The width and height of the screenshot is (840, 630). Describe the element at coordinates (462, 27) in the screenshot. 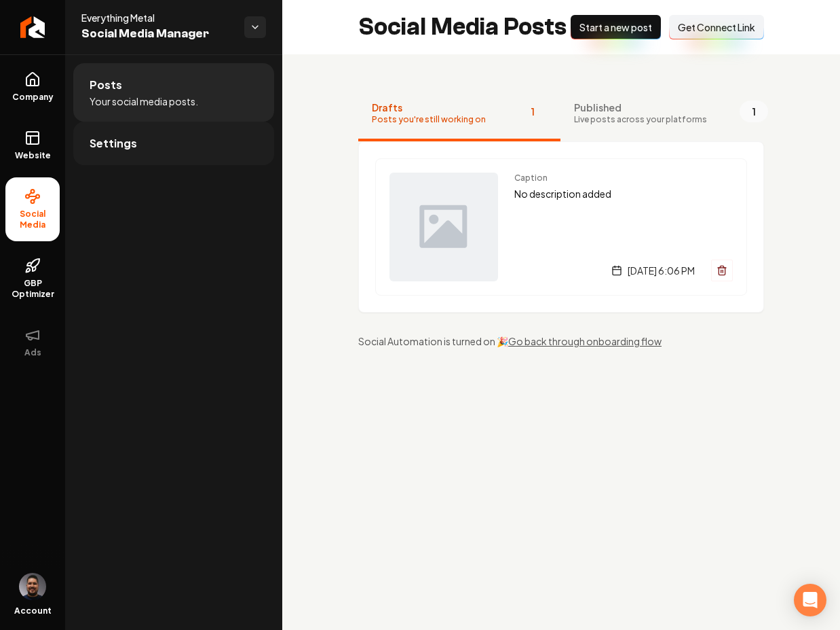

I see `h2: Social Media Posts` at that location.